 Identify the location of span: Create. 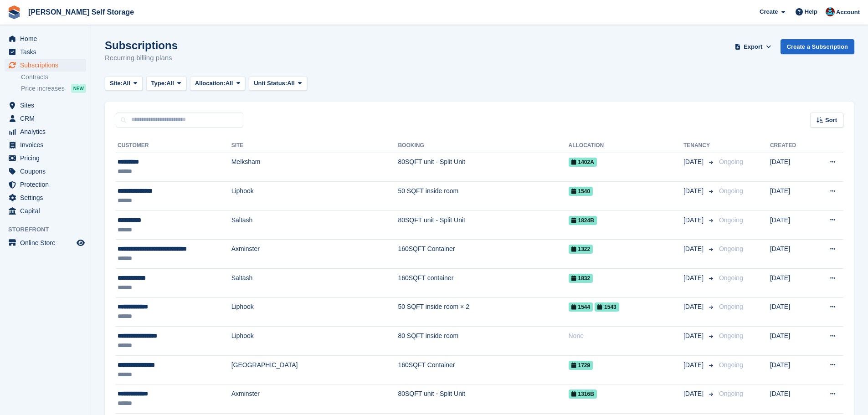
(769, 12).